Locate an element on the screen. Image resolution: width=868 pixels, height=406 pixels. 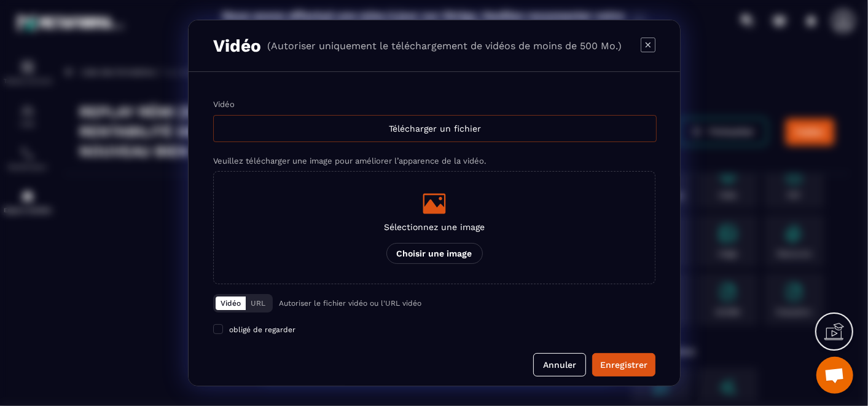
span: obligé de regarder is located at coordinates (262, 329).